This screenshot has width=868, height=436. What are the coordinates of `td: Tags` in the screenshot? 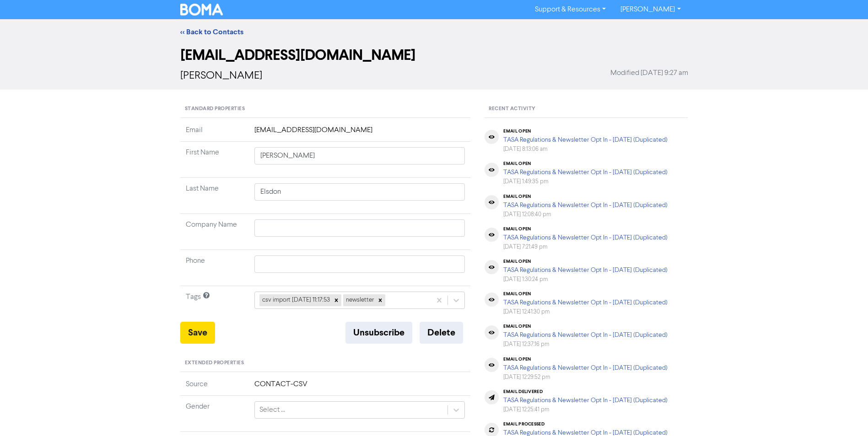 It's located at (214, 304).